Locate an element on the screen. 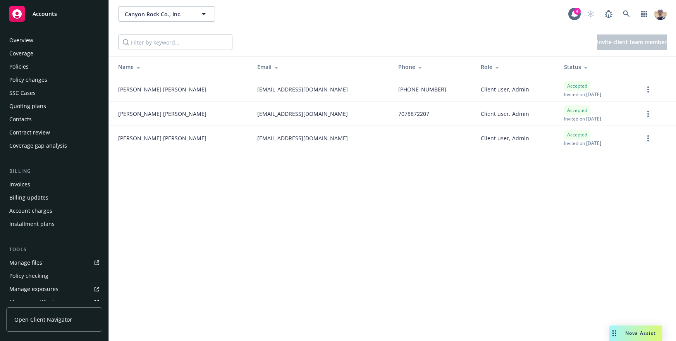  a: Policy checking is located at coordinates (54, 276).